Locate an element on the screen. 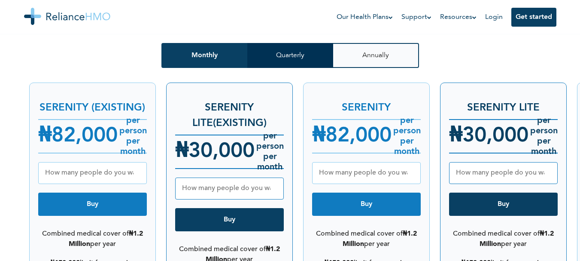  h3: SERENITY LITE is located at coordinates (503, 103).